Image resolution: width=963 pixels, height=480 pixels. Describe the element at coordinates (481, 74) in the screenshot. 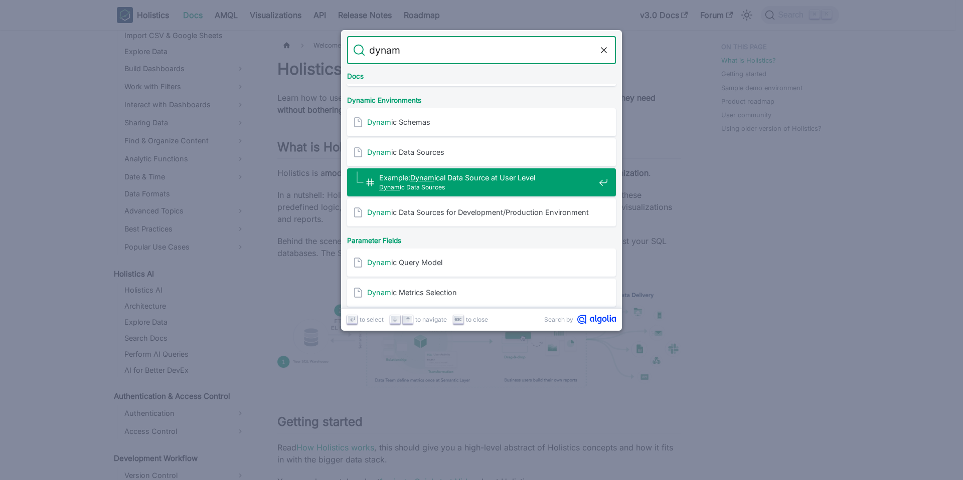

I see `div: Docs` at that location.